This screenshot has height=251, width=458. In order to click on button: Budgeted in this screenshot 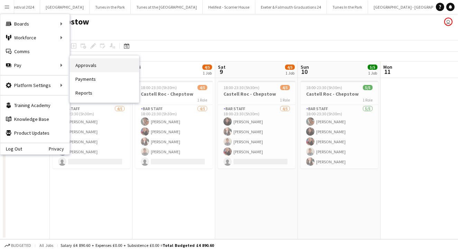, I will do `click(18, 246)`.